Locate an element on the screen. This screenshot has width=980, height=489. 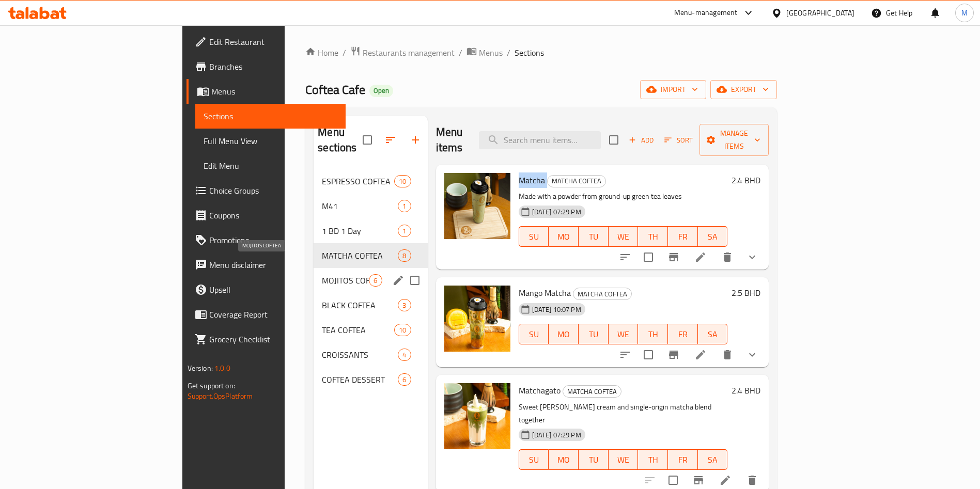
span: Promotions is located at coordinates (274, 240).